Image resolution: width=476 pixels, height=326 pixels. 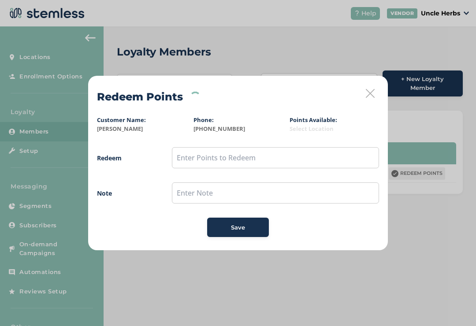 I want to click on label: Select Location, so click(x=334, y=129).